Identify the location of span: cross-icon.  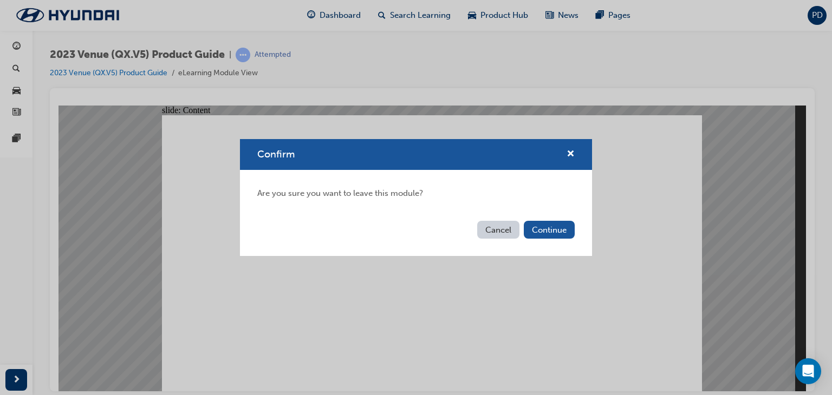
(570, 155).